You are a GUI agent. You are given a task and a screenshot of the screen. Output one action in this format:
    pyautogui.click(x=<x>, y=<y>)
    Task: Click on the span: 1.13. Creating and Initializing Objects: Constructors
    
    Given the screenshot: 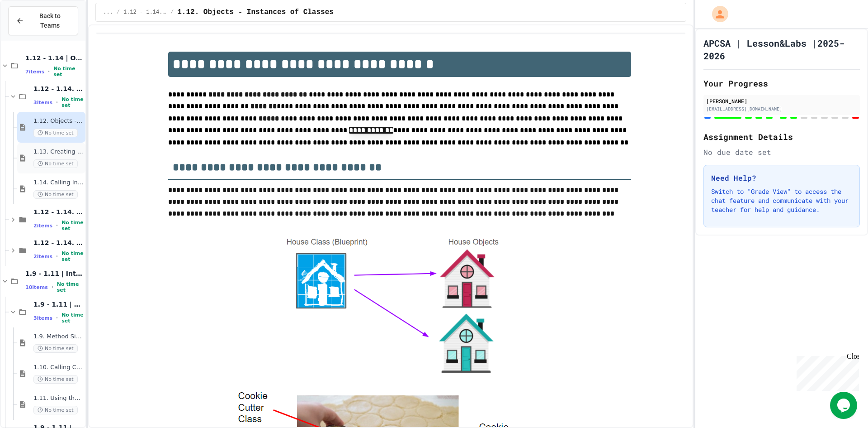 What is the action you would take?
    pyautogui.click(x=58, y=152)
    